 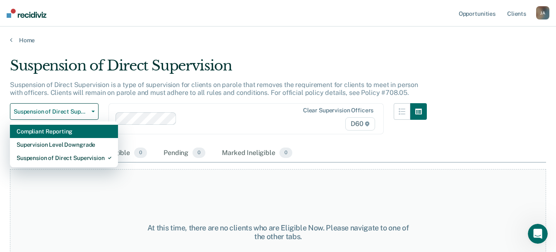 What do you see at coordinates (54, 111) in the screenshot?
I see `button: Suspension of Direct Supervision` at bounding box center [54, 111].